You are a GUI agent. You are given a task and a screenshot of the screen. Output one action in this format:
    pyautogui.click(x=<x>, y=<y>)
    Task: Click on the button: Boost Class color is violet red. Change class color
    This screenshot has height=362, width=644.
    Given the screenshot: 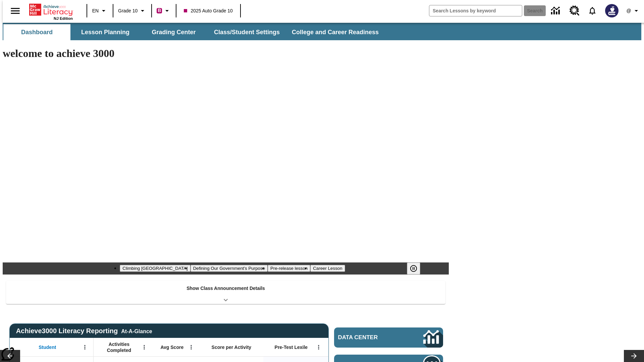 What is the action you would take?
    pyautogui.click(x=164, y=10)
    